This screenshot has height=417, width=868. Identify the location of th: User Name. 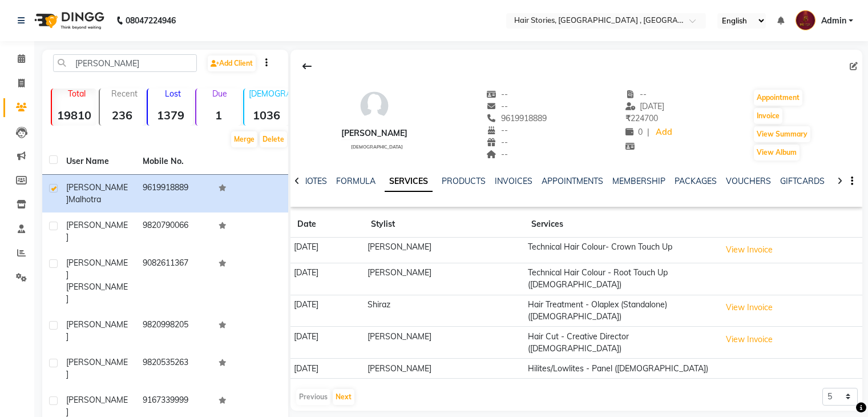
(97, 162).